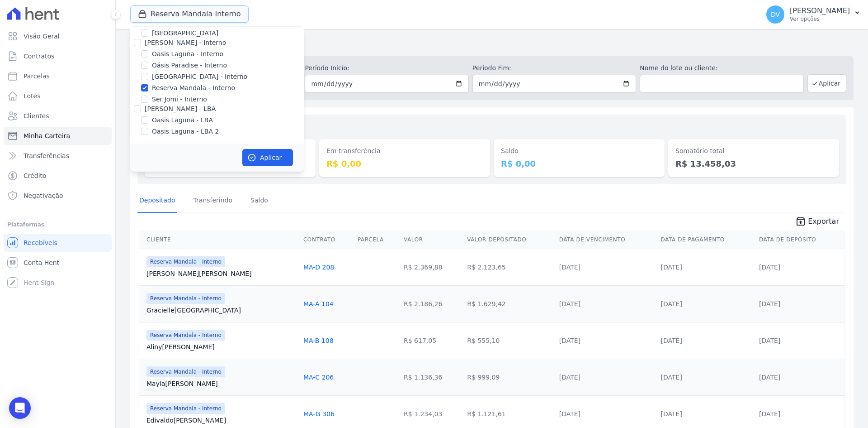 Image resolution: width=868 pixels, height=428 pixels. What do you see at coordinates (432, 240) in the screenshot?
I see `th: Valor` at bounding box center [432, 240].